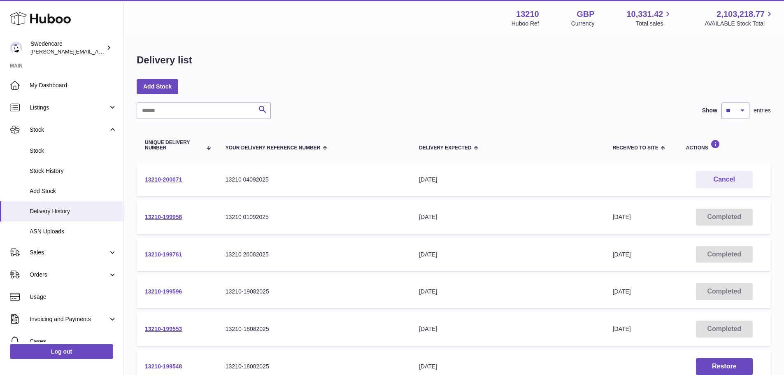 This screenshot has width=784, height=375. What do you see at coordinates (528, 14) in the screenshot?
I see `strong: 13210` at bounding box center [528, 14].